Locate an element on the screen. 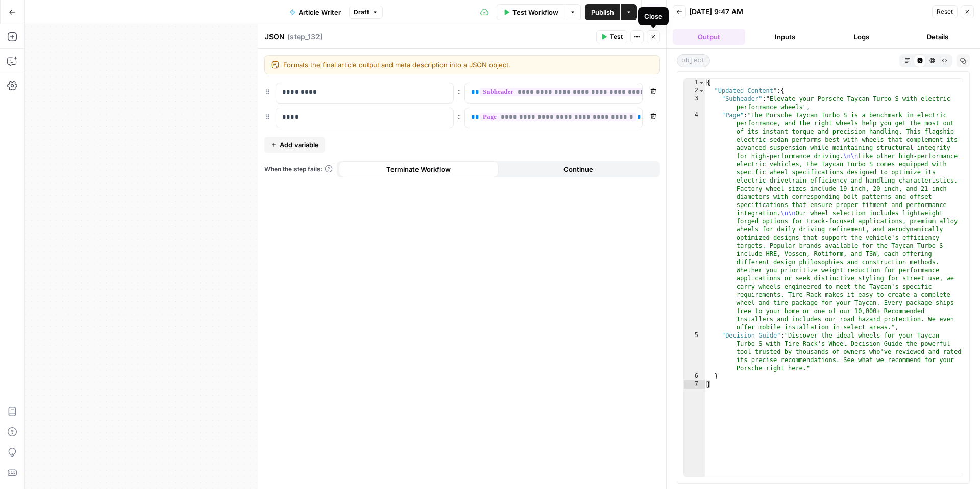 This screenshot has width=980, height=489. span: Toggle code folding, rows 2 through 6 is located at coordinates (701, 91).